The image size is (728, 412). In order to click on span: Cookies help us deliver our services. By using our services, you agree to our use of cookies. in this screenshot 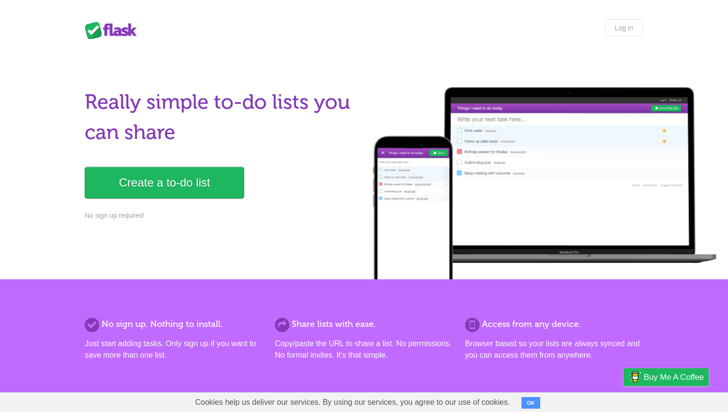, I will do `click(352, 403)`.